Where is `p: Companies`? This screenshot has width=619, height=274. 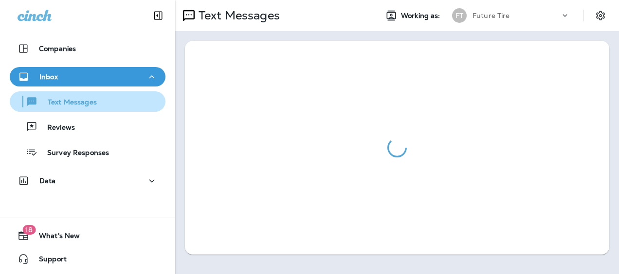
p: Companies is located at coordinates (57, 49).